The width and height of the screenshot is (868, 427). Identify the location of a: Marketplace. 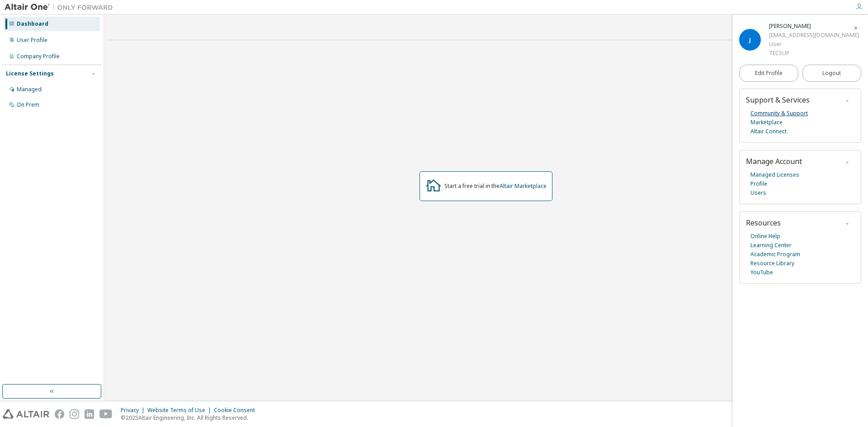
(766, 123).